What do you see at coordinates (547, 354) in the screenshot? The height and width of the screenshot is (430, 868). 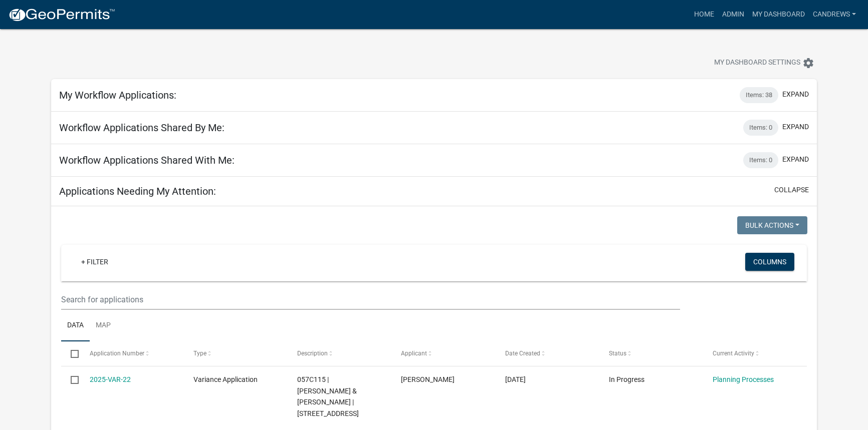 I see `datatable-header-cell: Date Created` at bounding box center [547, 354].